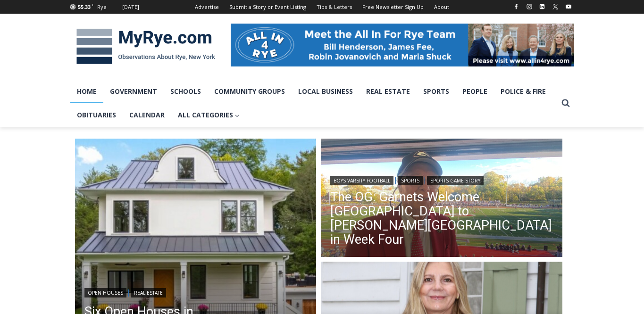  I want to click on span: 55.33, so click(84, 7).